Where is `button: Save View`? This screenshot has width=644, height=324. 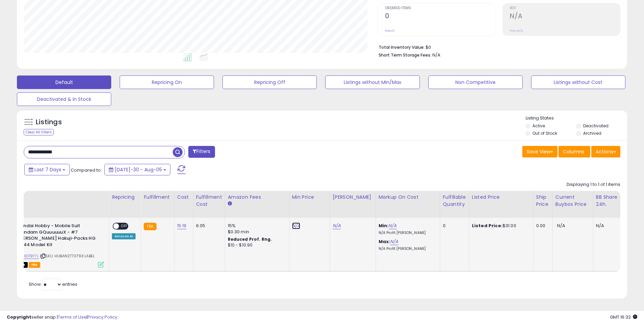
button: Save View is located at coordinates (540, 152).